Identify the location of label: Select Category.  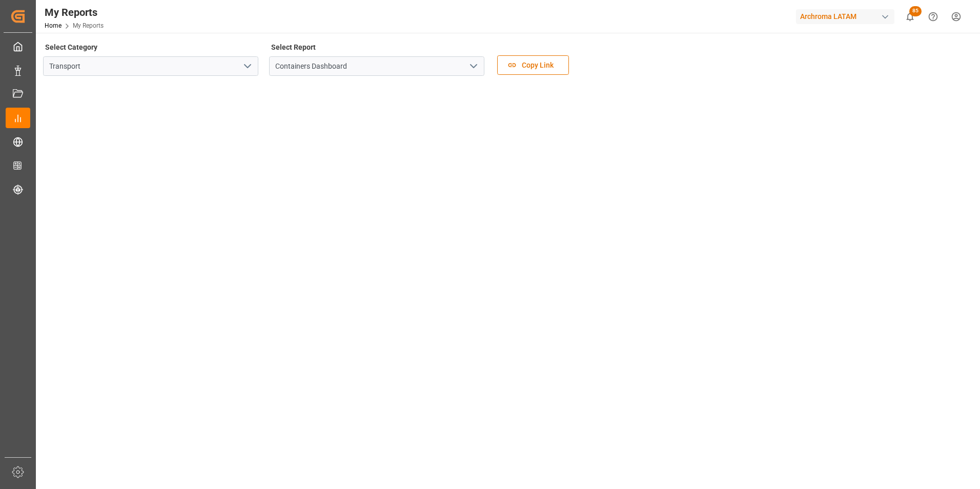
(70, 47).